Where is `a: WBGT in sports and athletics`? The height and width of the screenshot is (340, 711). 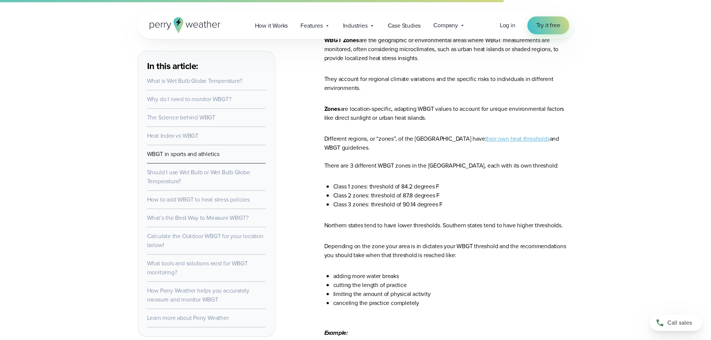
a: WBGT in sports and athletics is located at coordinates (183, 154).